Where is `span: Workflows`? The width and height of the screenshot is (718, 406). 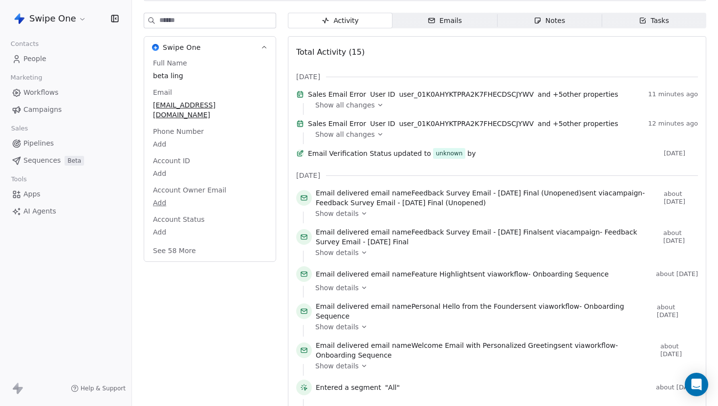
span: Workflows is located at coordinates (41, 92).